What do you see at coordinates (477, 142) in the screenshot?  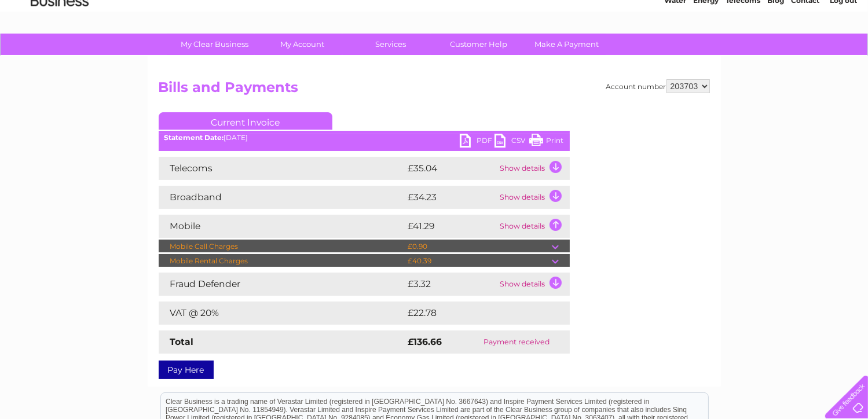 I see `a: PDF` at bounding box center [477, 142].